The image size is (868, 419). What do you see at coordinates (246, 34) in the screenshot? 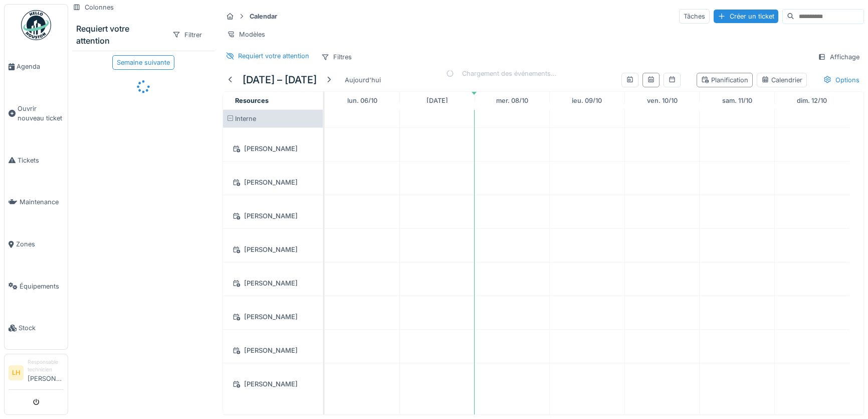
I see `div: Modèles` at bounding box center [246, 34].